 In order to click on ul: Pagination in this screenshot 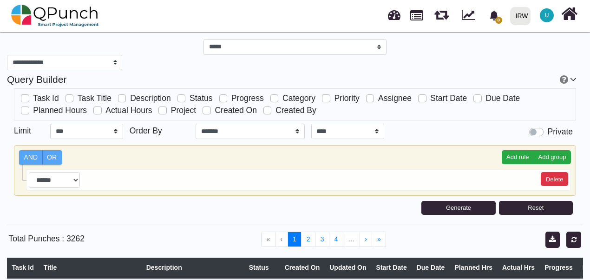, I will do `click(323, 239)`.